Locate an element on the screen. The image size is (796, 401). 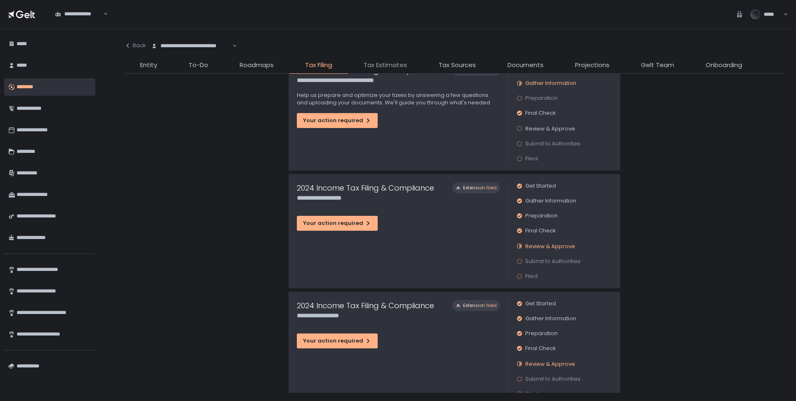
span: Roadmaps is located at coordinates (256, 65).